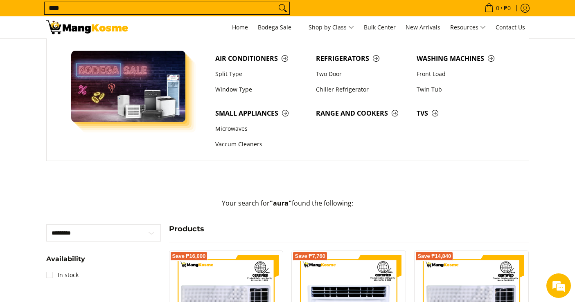  Describe the element at coordinates (288, 207) in the screenshot. I see `p: Your search for found the following:` at that location.